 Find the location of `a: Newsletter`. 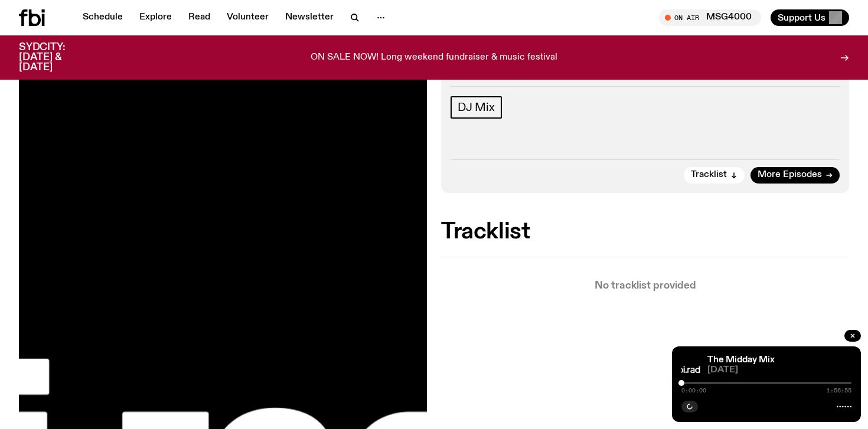

a: Newsletter is located at coordinates (309, 18).